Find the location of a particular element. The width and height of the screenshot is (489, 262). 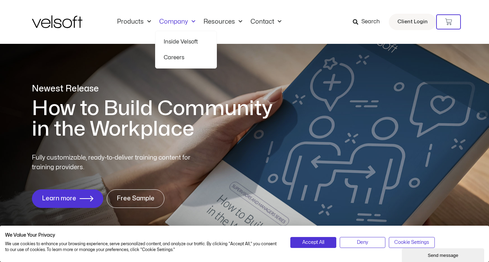

span: Learn more is located at coordinates (59, 199).